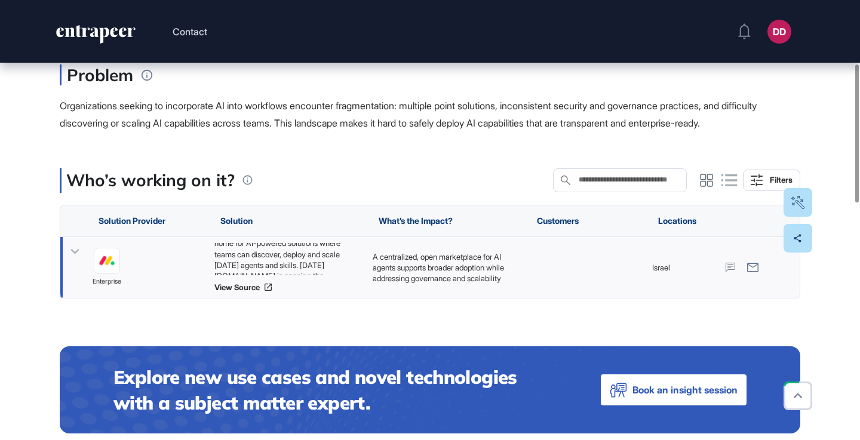  Describe the element at coordinates (677, 221) in the screenshot. I see `span: Locations` at that location.